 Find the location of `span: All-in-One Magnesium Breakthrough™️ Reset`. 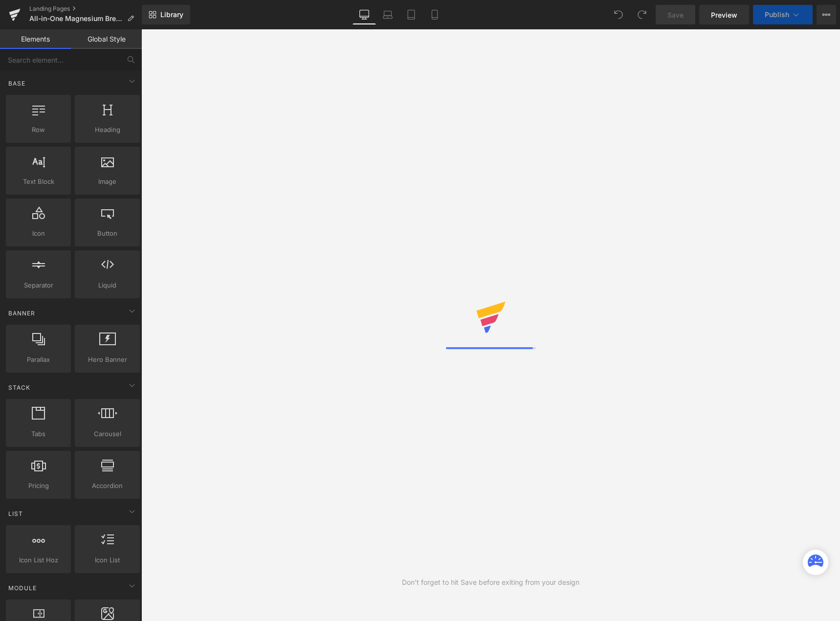

span: All-in-One Magnesium Breakthrough™️ Reset is located at coordinates (76, 18).